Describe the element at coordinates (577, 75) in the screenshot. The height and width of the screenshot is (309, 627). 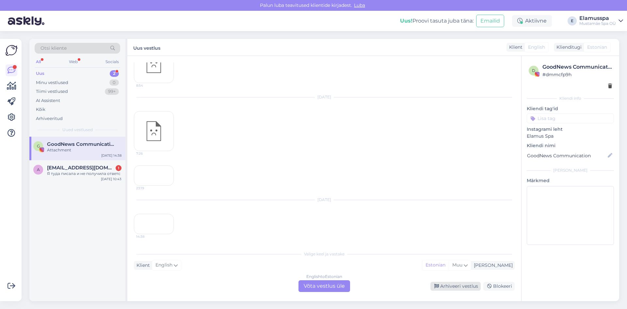
I see `div: # dmmcfp9h` at that location.